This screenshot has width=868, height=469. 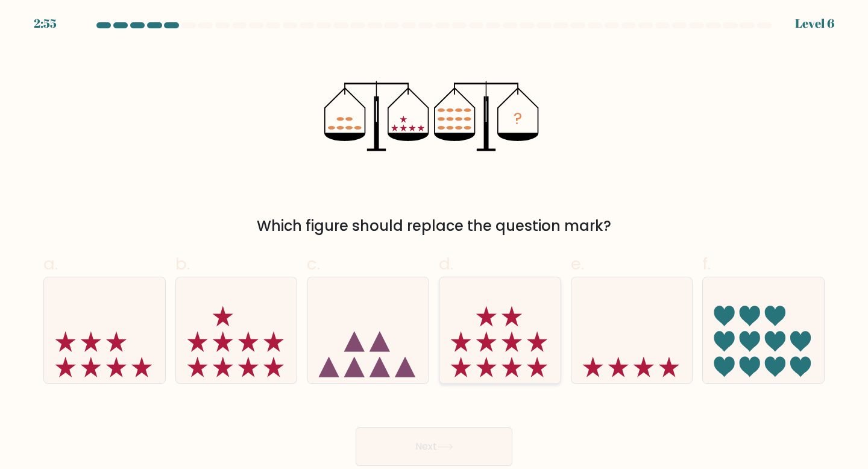 I want to click on span: b., so click(x=183, y=263).